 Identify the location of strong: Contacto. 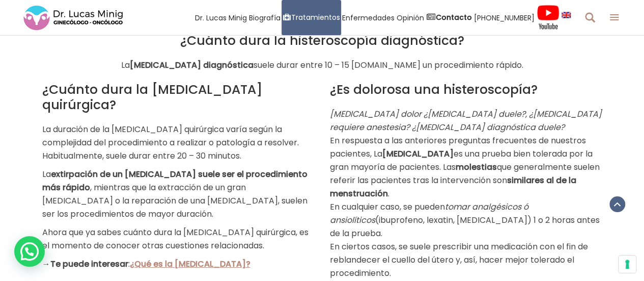
(454, 17).